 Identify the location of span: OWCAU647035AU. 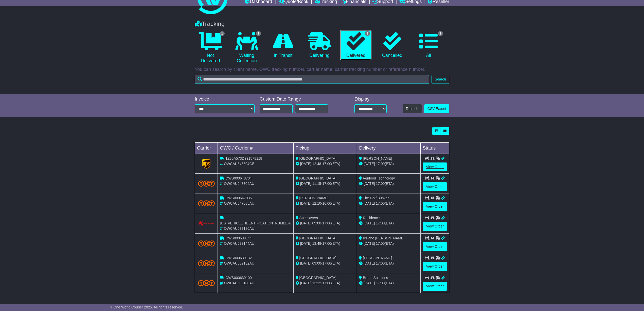
(239, 203).